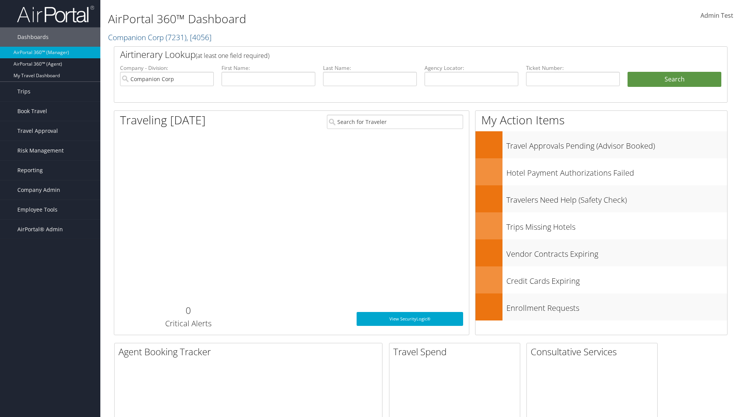 The image size is (741, 417). I want to click on h3: Critical Alerts, so click(188, 324).